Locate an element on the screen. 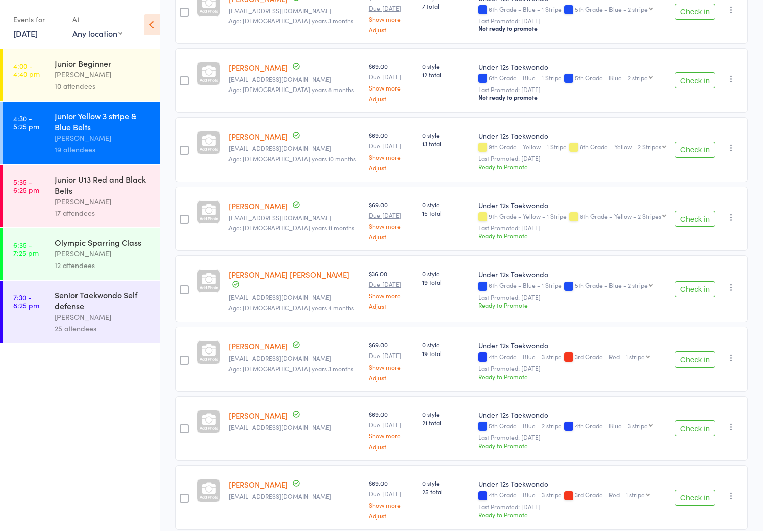 The width and height of the screenshot is (763, 531). div: Olympic Sparring Class is located at coordinates (103, 243).